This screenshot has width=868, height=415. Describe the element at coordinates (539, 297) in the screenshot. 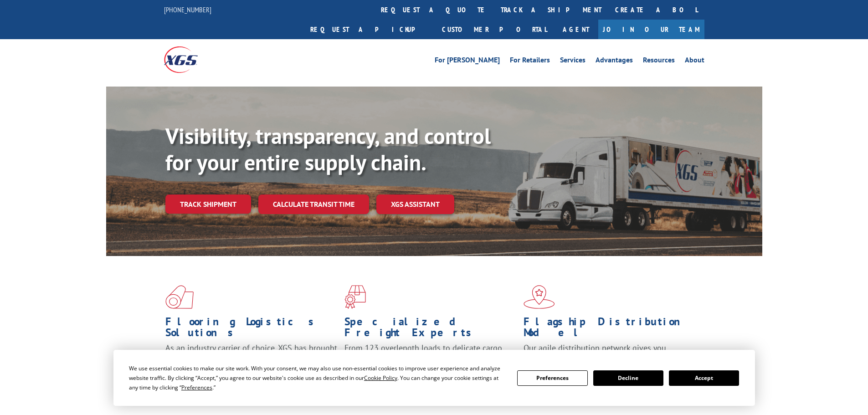

I see `img: xgs-icon-flagship-distribution-model-red` at that location.